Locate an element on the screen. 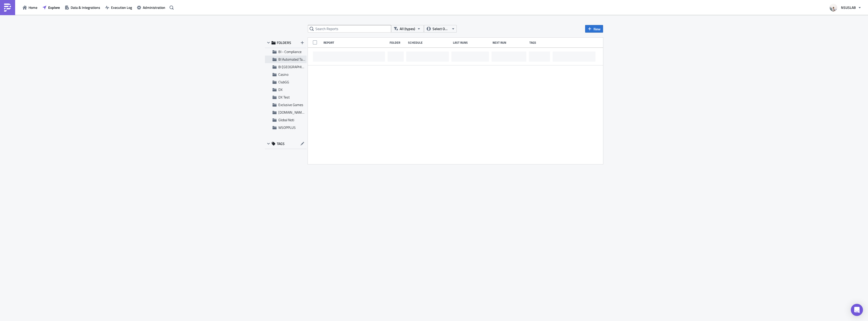 This screenshot has height=321, width=868. span: FOLDERS is located at coordinates (284, 43).